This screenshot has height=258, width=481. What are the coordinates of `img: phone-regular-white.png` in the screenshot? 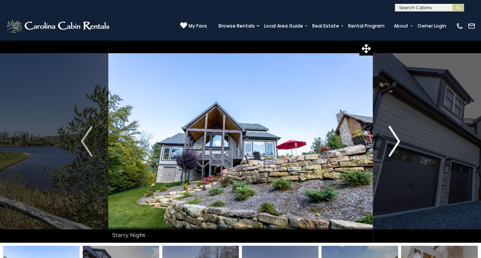 It's located at (460, 26).